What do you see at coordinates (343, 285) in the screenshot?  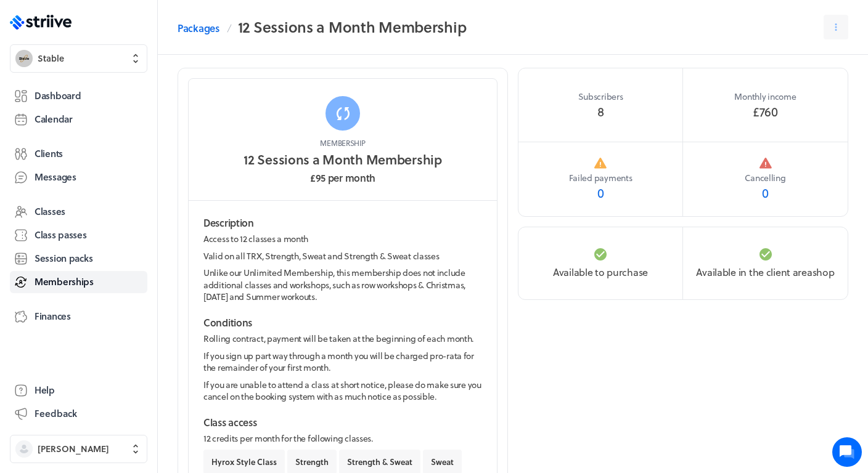 I see `p: Unlike our Unlimited Membership, this membership does not include additional classes and workshop...` at bounding box center [343, 285].